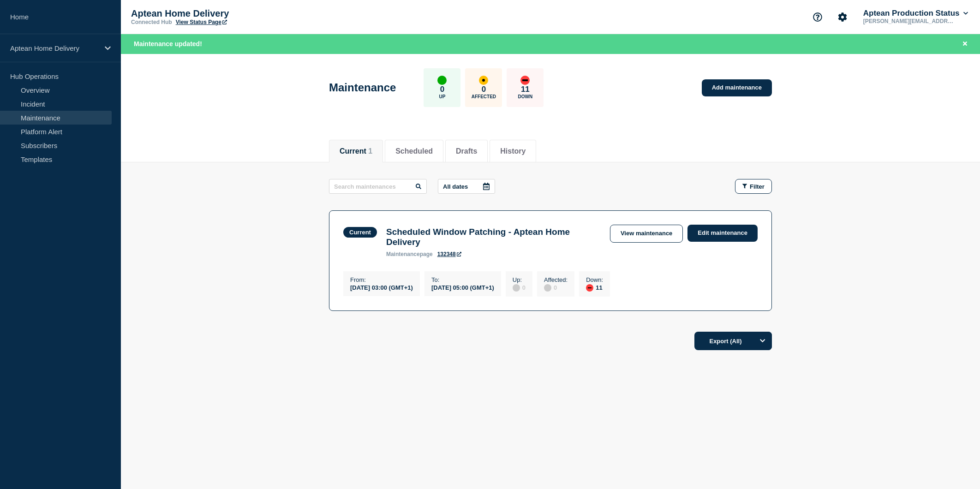 The height and width of the screenshot is (489, 980). What do you see at coordinates (201, 22) in the screenshot?
I see `a: View Status Page` at bounding box center [201, 22].